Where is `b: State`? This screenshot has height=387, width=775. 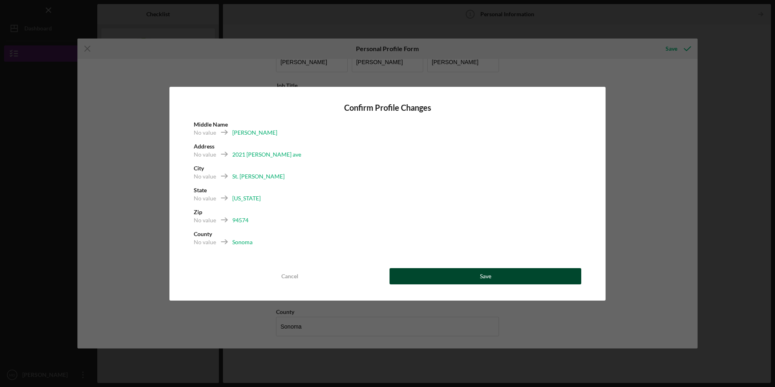 b: State is located at coordinates (200, 190).